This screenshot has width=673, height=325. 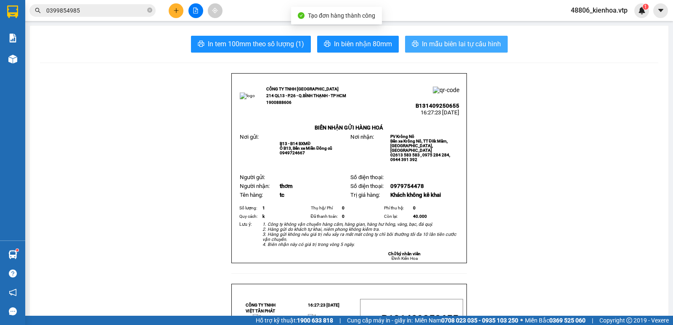 What do you see at coordinates (420, 157) in the screenshot?
I see `span: 02613 583 583 , 0975 284 284, 0944 391 392` at bounding box center [420, 157].